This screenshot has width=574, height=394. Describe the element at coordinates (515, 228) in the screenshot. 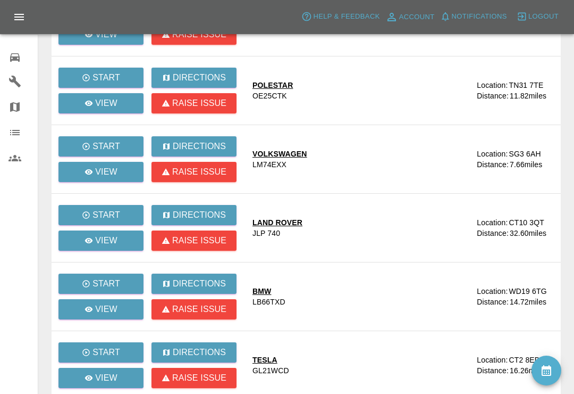

I see `a: Location:CT10 3QTDistance:32.60miles` at that location.